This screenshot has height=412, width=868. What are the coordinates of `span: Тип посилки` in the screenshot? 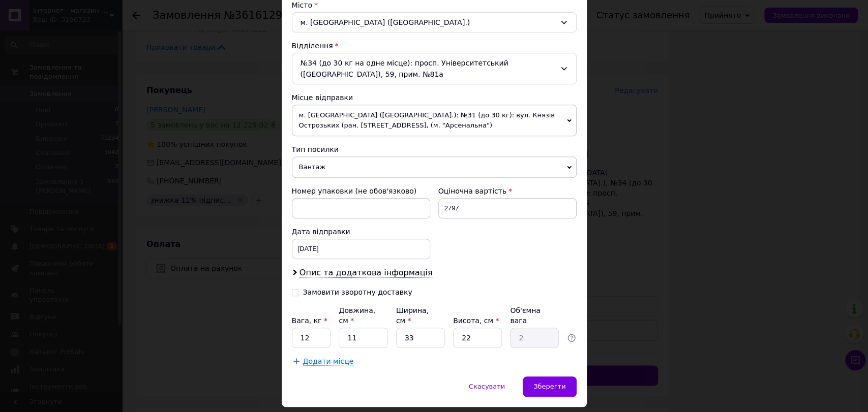 It's located at (315, 150).